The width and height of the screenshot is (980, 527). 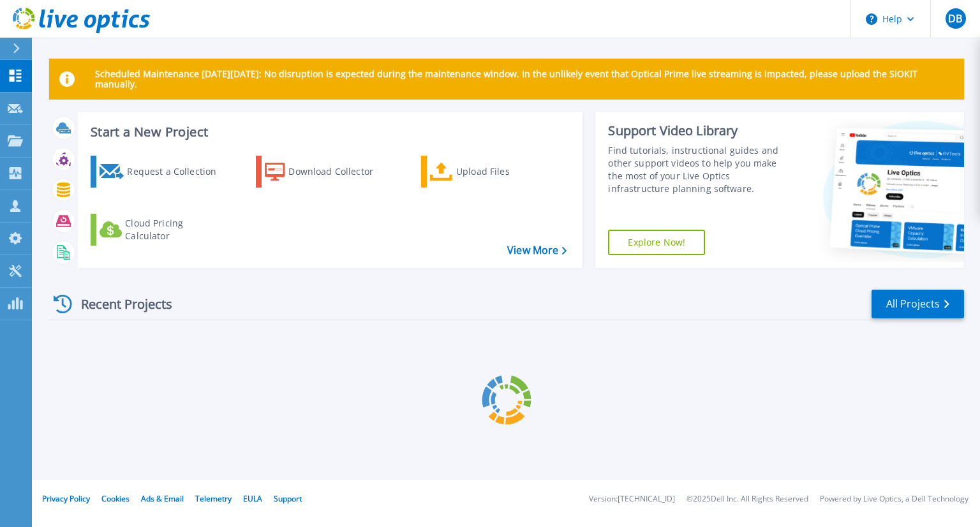 I want to click on a: Explore Now!, so click(x=657, y=243).